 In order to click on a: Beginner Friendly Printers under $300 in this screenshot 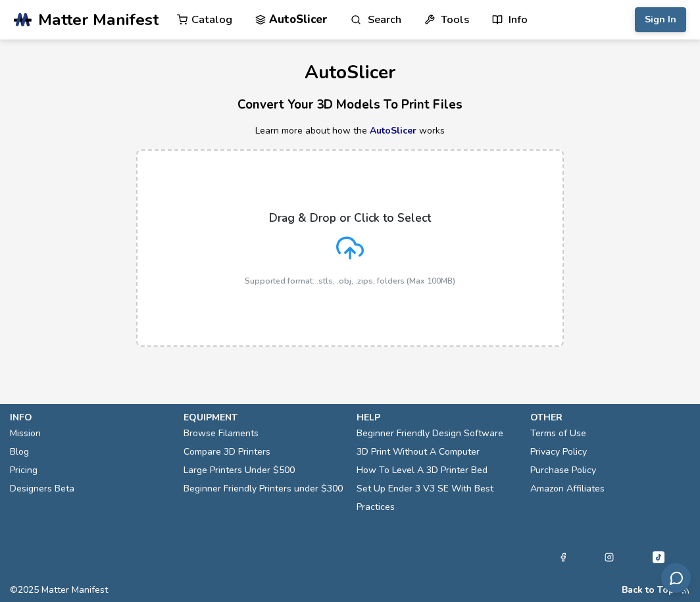, I will do `click(263, 489)`.